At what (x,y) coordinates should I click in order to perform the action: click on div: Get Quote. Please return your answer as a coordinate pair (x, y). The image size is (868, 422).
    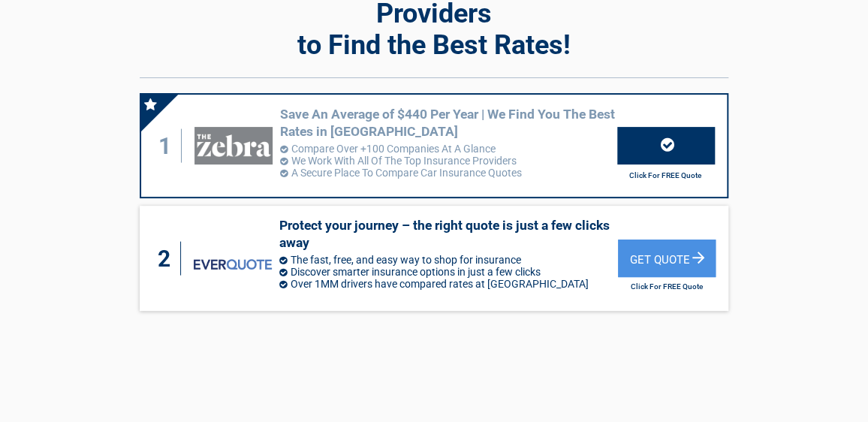
    Looking at the image, I should click on (666, 258).